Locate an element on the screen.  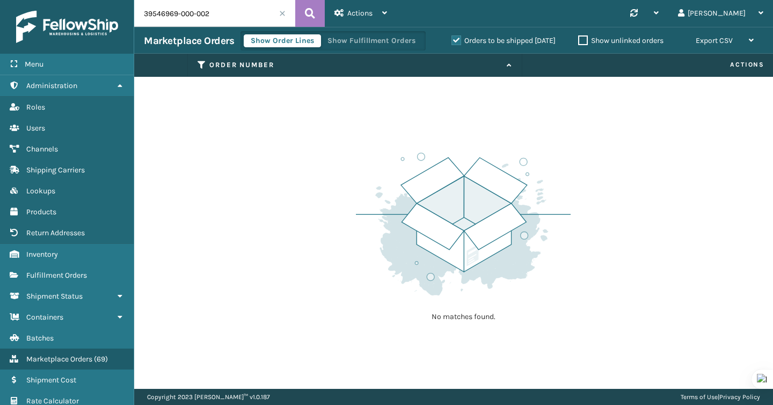
span: Return Addresses is located at coordinates (55, 232).